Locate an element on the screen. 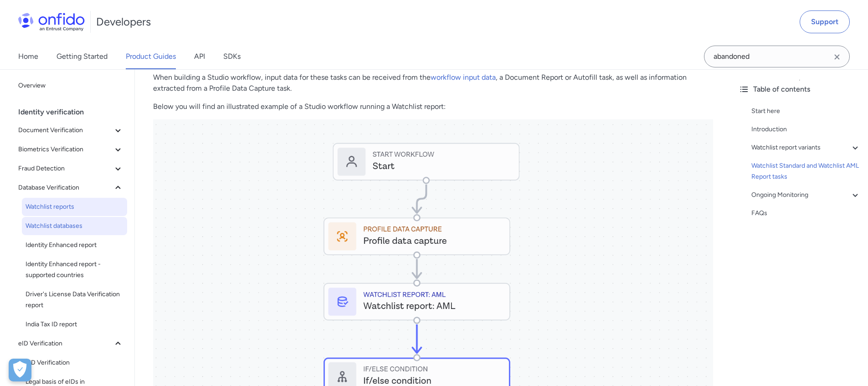 This screenshot has width=868, height=386. a: Identity Enhanced report is located at coordinates (75, 246).